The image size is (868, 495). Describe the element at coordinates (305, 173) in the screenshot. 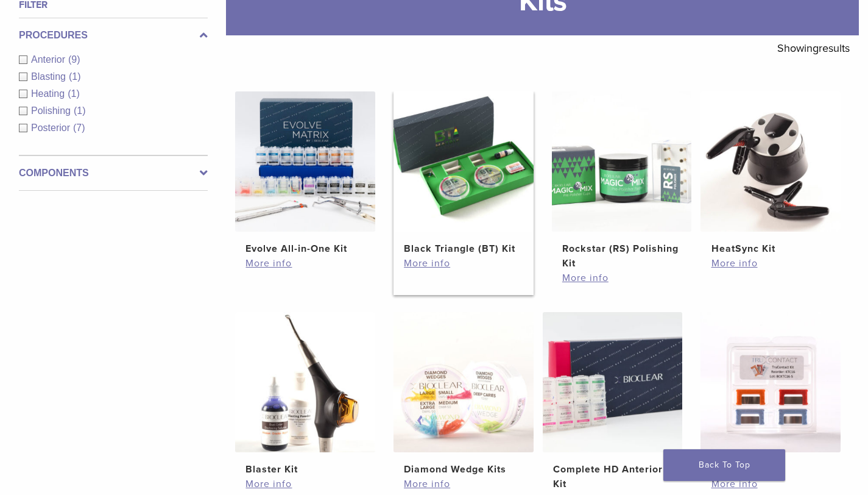

I see `a: Evolve All-in-One KitEvolve All-in-One Kit` at that location.